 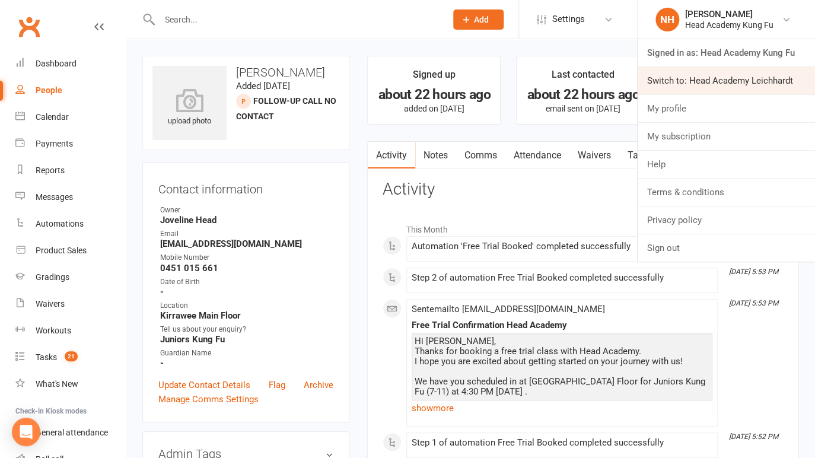 What do you see at coordinates (208, 399) in the screenshot?
I see `a: Manage Comms Settings` at bounding box center [208, 399].